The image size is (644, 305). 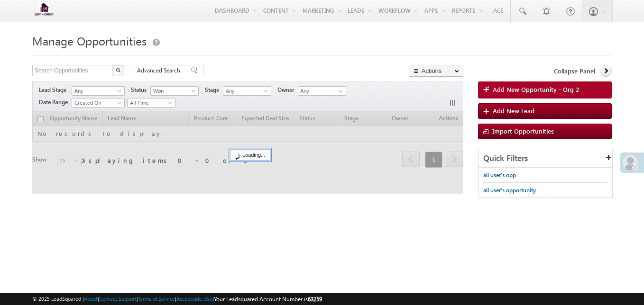 What do you see at coordinates (160, 71) in the screenshot?
I see `span: Advanced Search` at bounding box center [160, 71].